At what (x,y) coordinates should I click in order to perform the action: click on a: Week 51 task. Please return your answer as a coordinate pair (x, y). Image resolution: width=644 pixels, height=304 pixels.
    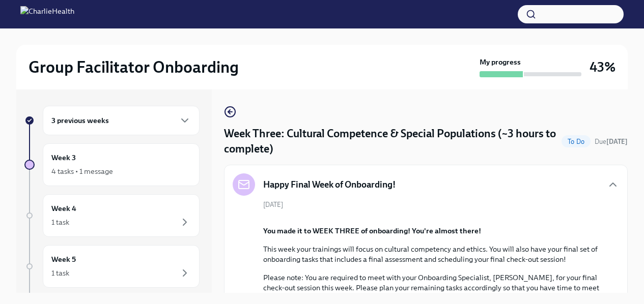
    Looking at the image, I should click on (112, 266).